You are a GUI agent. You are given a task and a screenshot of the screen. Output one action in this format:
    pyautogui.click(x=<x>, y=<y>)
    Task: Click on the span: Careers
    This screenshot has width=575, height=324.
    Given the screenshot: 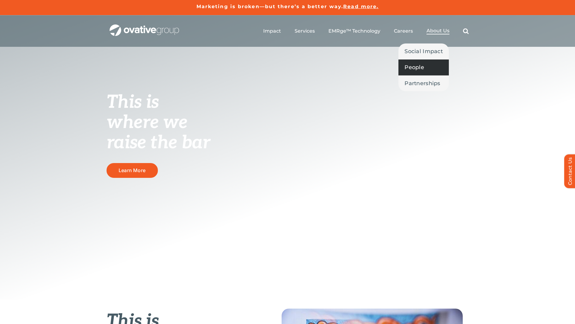 What is the action you would take?
    pyautogui.click(x=404, y=31)
    